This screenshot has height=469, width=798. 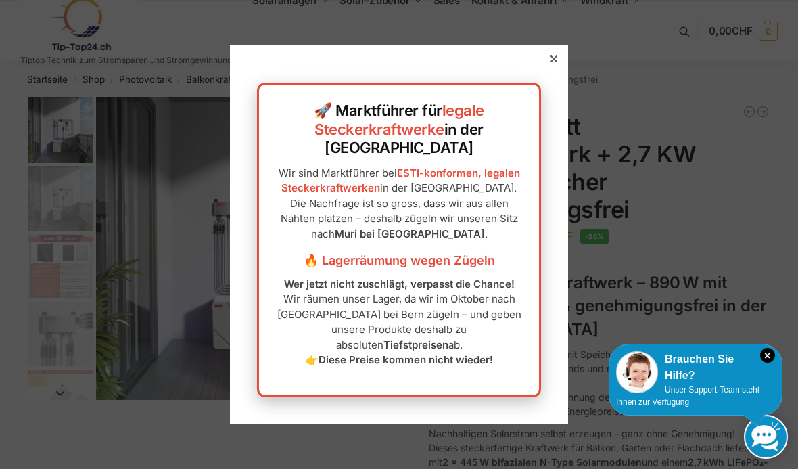 I want to click on strong: Diese Preise kommen nicht wieder!, so click(x=406, y=359).